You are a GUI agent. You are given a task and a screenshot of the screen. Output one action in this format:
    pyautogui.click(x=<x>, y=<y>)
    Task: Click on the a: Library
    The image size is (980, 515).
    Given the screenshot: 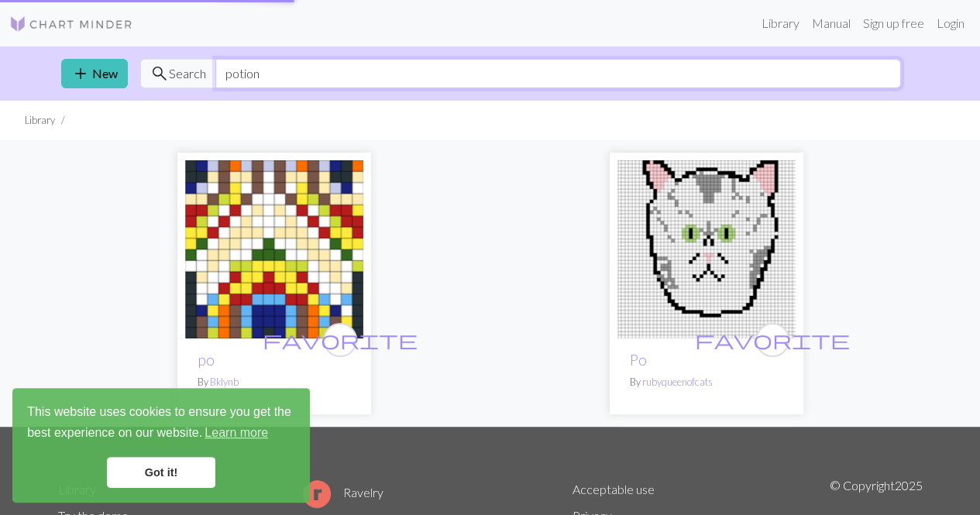 What is the action you would take?
    pyautogui.click(x=780, y=23)
    